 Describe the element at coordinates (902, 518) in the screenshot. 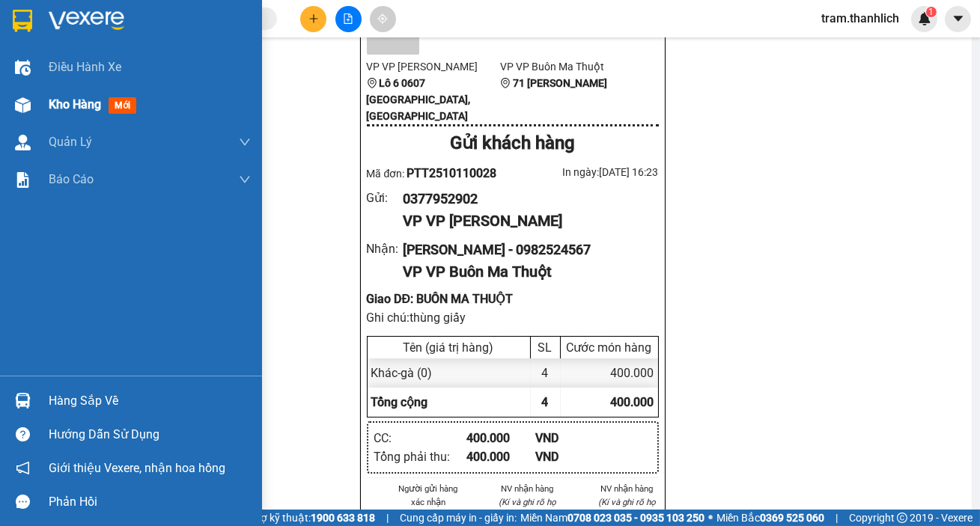

I see `span: copyright` at that location.